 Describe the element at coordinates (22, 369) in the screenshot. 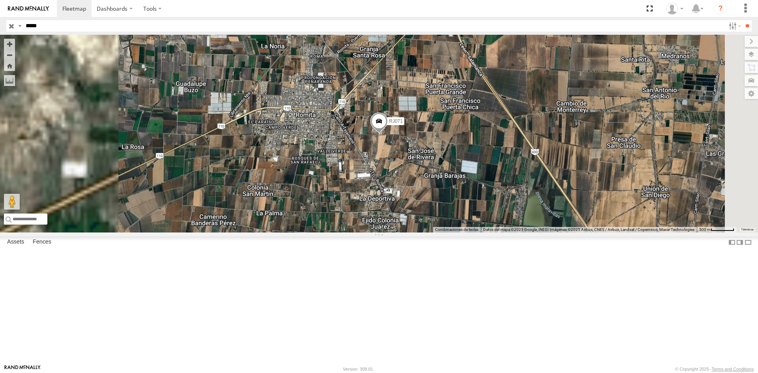

I see `a: Visit our Website` at that location.